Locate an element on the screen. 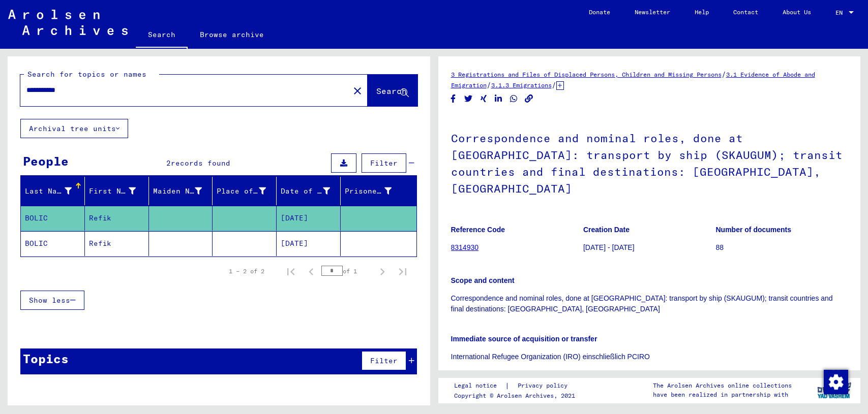 The image size is (868, 414). div: Change consent is located at coordinates (836, 382).